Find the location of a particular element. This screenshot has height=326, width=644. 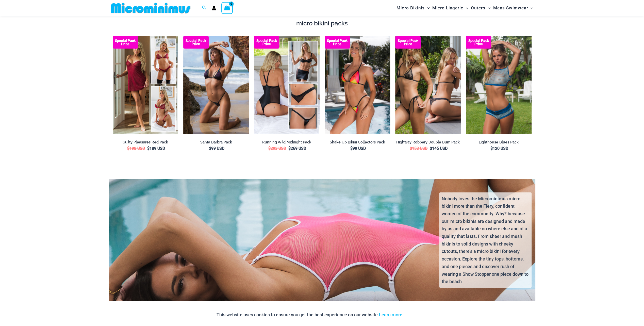

a: Search icon link is located at coordinates (204, 8).